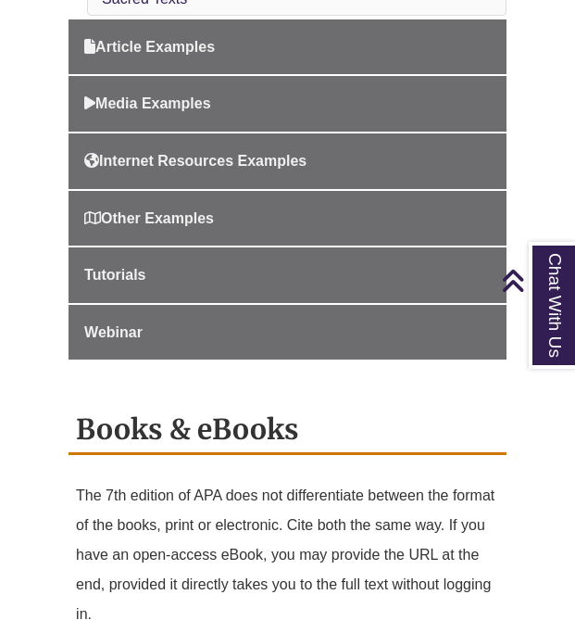 The image size is (575, 620). Describe the element at coordinates (287, 275) in the screenshot. I see `a: Tutorials` at that location.